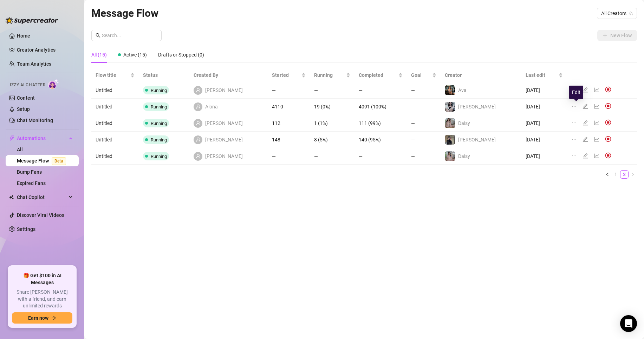 The width and height of the screenshot is (644, 339). What do you see at coordinates (332, 123) in the screenshot?
I see `td: 1 (1%)` at bounding box center [332, 123].